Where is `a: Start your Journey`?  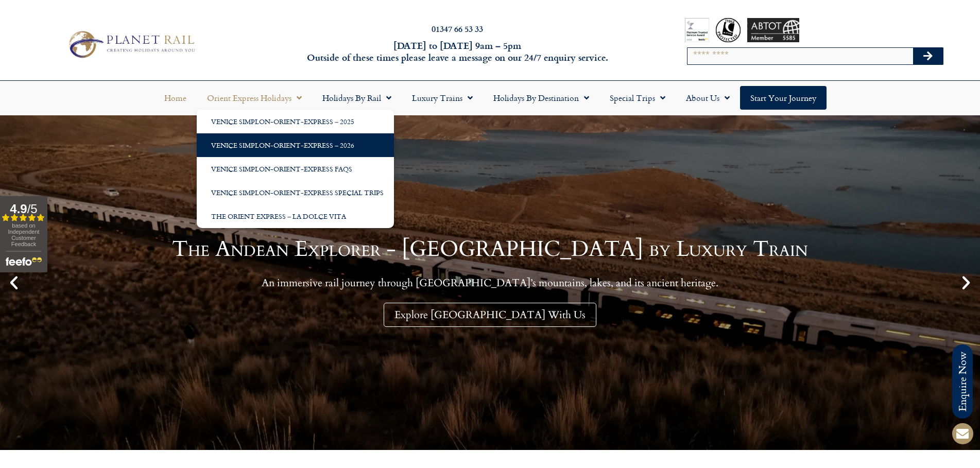 a: Start your Journey is located at coordinates (783, 98).